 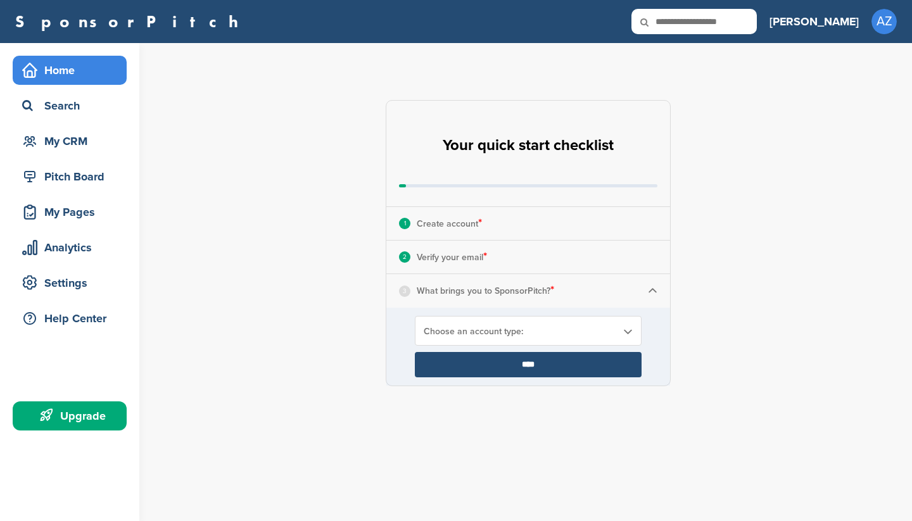 I want to click on div: Help Center, so click(x=73, y=318).